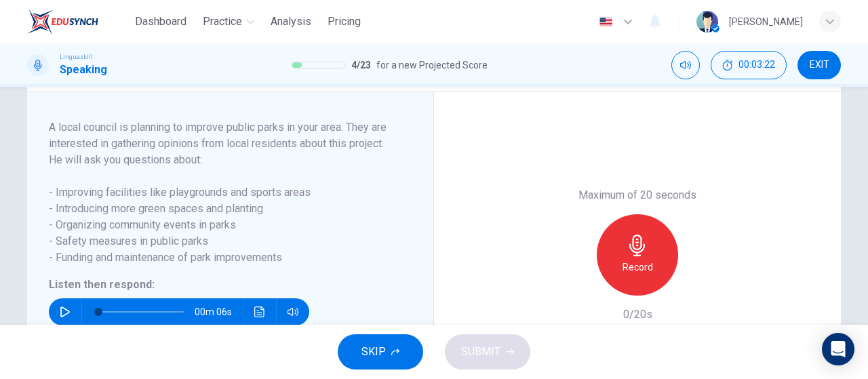 This screenshot has height=379, width=868. Describe the element at coordinates (756, 65) in the screenshot. I see `span: 00:03:22` at that location.